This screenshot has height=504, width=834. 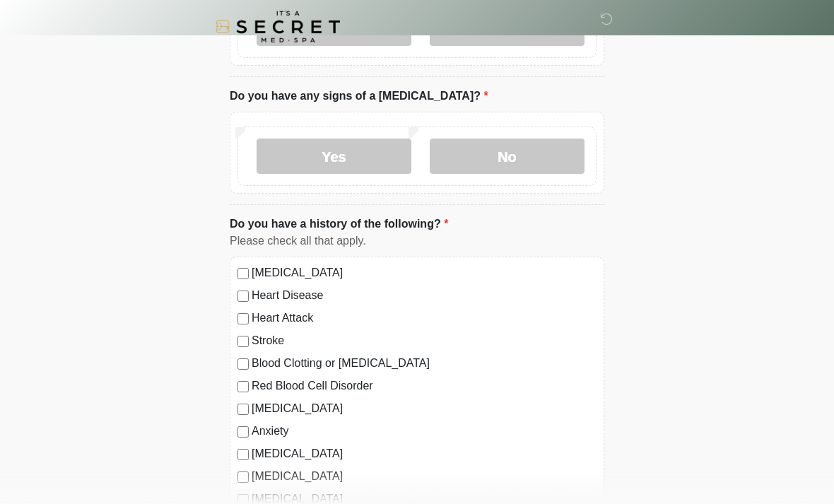 I want to click on label: Yes, so click(x=334, y=156).